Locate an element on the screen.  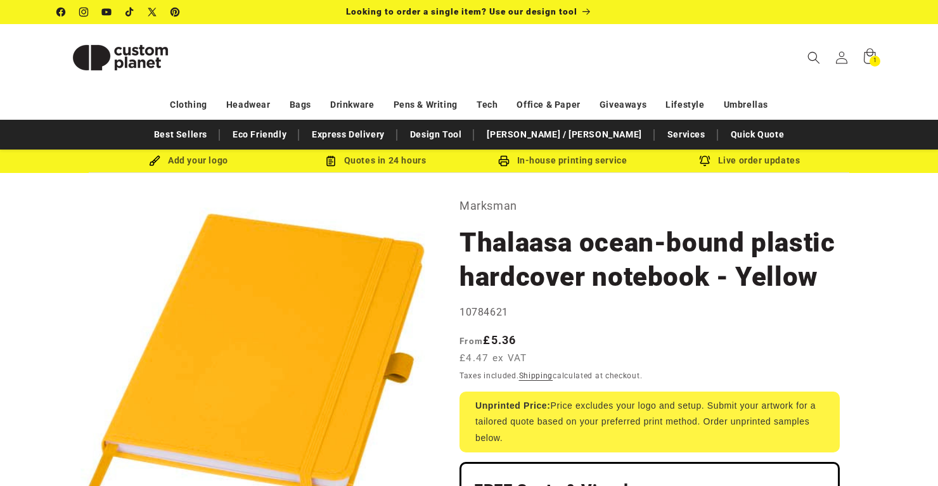
a: Eco Friendly is located at coordinates (259, 134).